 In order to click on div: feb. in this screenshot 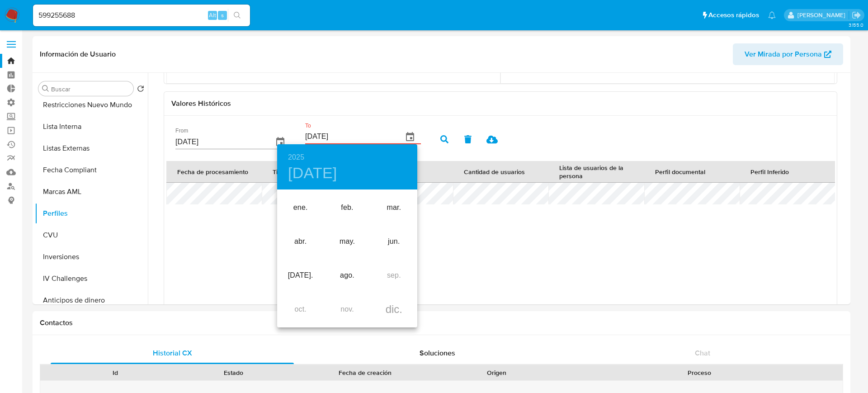, I will do `click(347, 208)`.